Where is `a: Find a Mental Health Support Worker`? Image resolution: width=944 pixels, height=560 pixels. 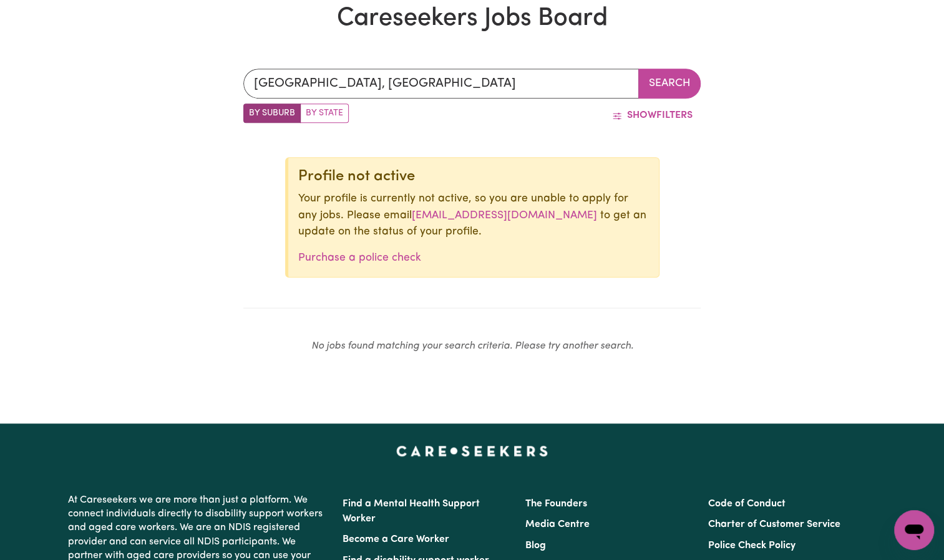
a: Find a Mental Health Support Worker is located at coordinates (411, 512).